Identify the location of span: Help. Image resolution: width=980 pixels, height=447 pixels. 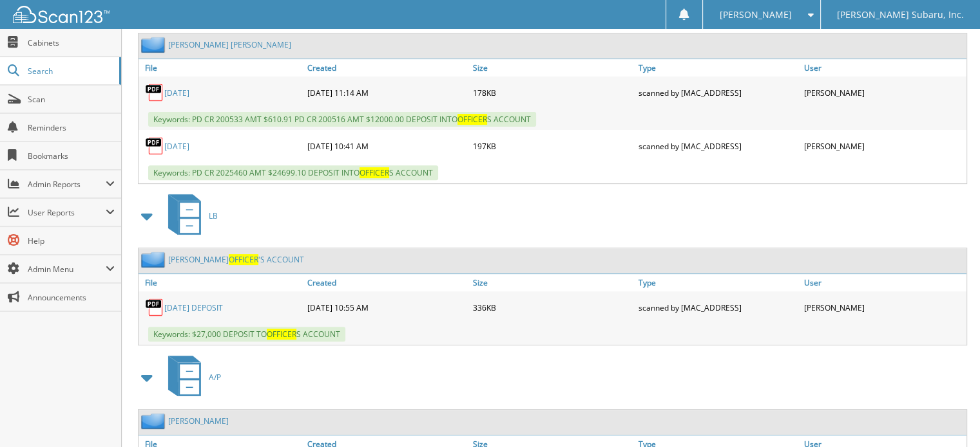
(71, 240).